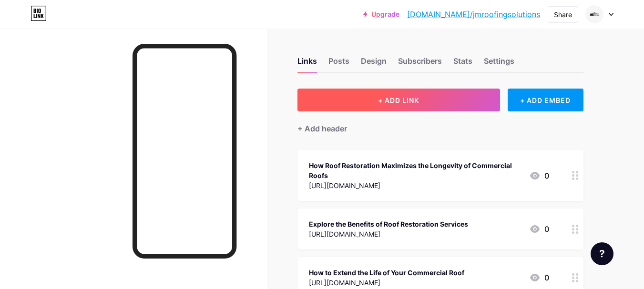 This screenshot has width=644, height=289. Describe the element at coordinates (382, 15) in the screenshot. I see `a: Upgrade` at that location.